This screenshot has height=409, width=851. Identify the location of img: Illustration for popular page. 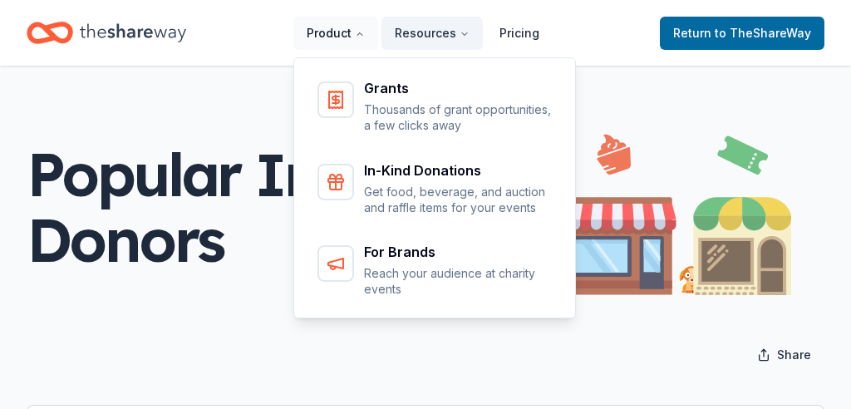
(674, 207).